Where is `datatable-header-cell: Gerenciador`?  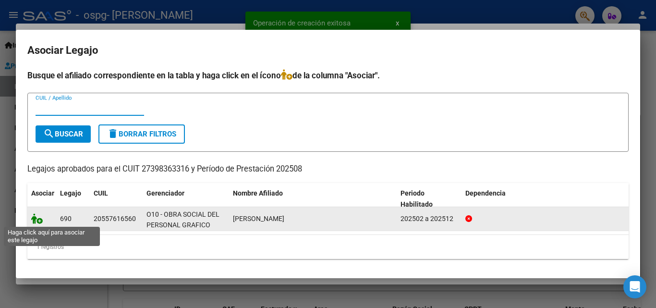
datatable-header-cell: Gerenciador is located at coordinates (186, 199).